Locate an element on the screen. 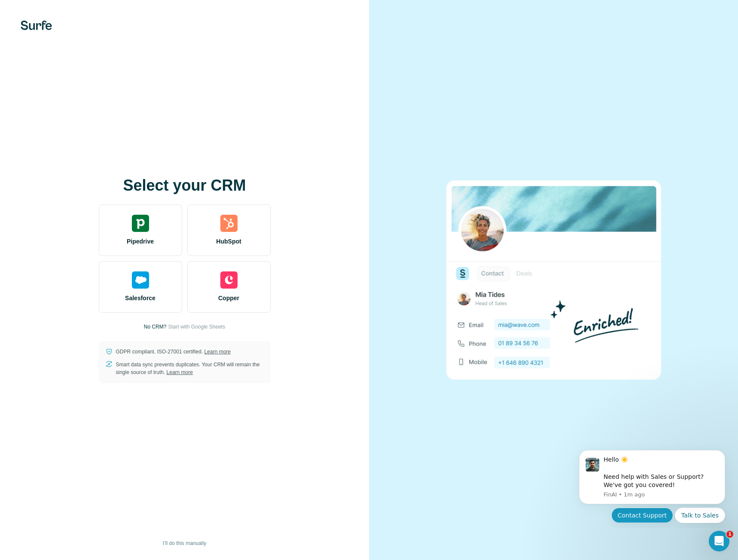 The image size is (738, 560). img: hubspot's logo is located at coordinates (229, 224).